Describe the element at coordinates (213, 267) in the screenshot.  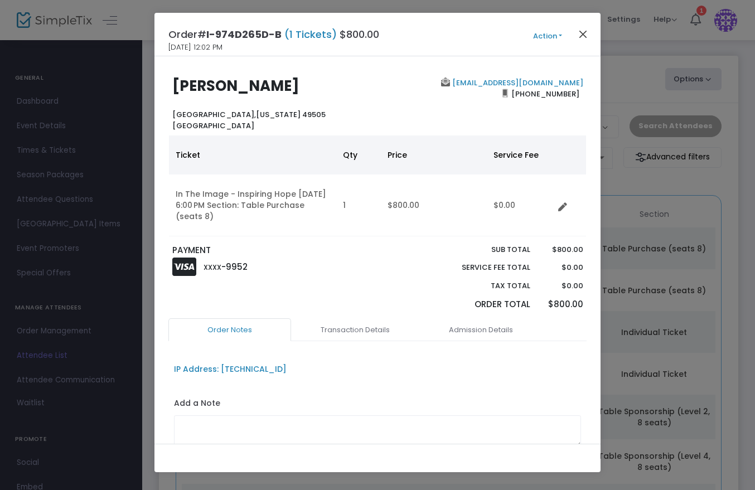
I see `span: XXXX` at that location.